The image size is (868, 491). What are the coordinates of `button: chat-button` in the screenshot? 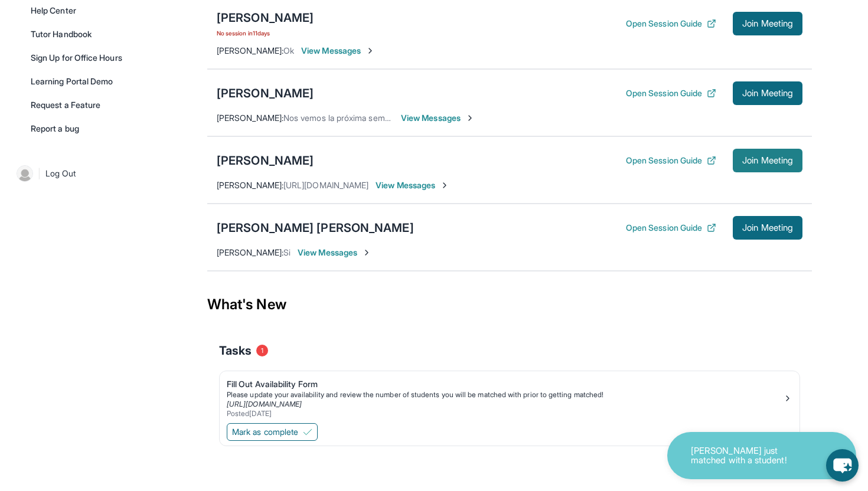 It's located at (842, 465).